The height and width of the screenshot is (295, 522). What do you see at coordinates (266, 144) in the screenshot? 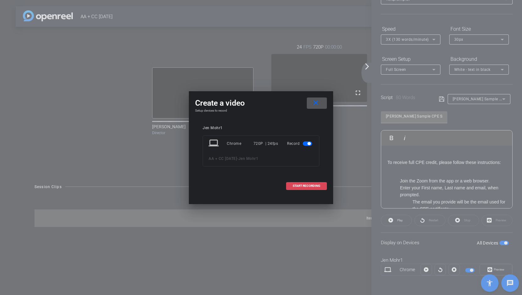
I see `div: 720P | 24fps` at bounding box center [266, 144].